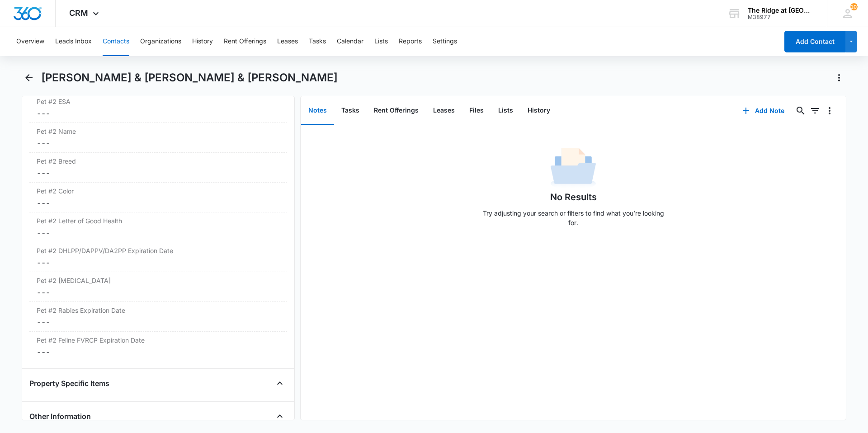 This screenshot has width=868, height=433. I want to click on div: account id, so click(780, 17).